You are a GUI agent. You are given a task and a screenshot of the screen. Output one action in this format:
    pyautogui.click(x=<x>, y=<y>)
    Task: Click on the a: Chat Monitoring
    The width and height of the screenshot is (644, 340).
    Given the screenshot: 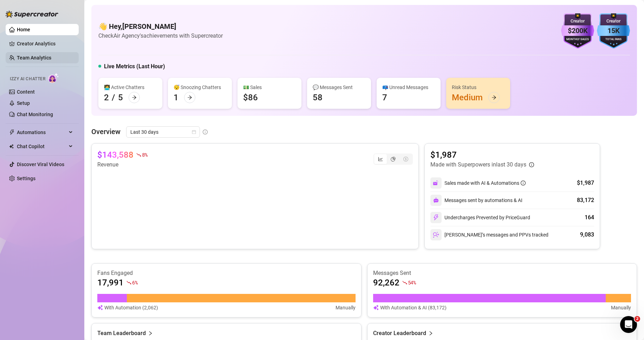 What is the action you would take?
    pyautogui.click(x=35, y=114)
    